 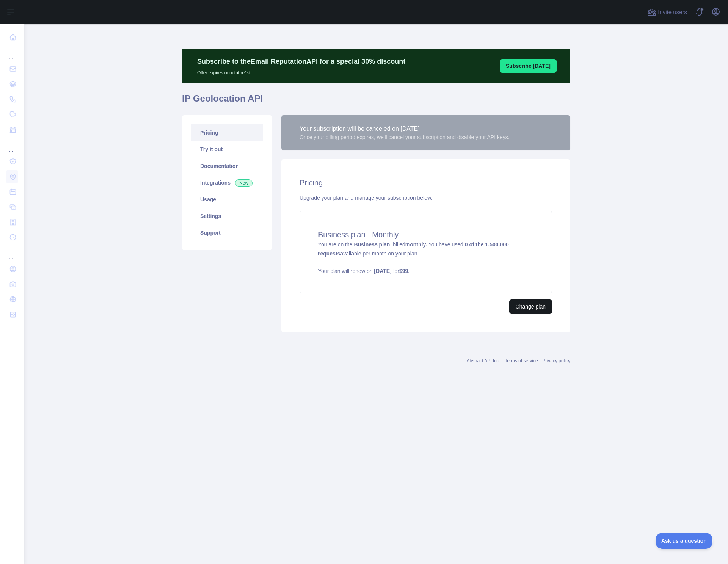 I want to click on a: Documentation, so click(x=227, y=166).